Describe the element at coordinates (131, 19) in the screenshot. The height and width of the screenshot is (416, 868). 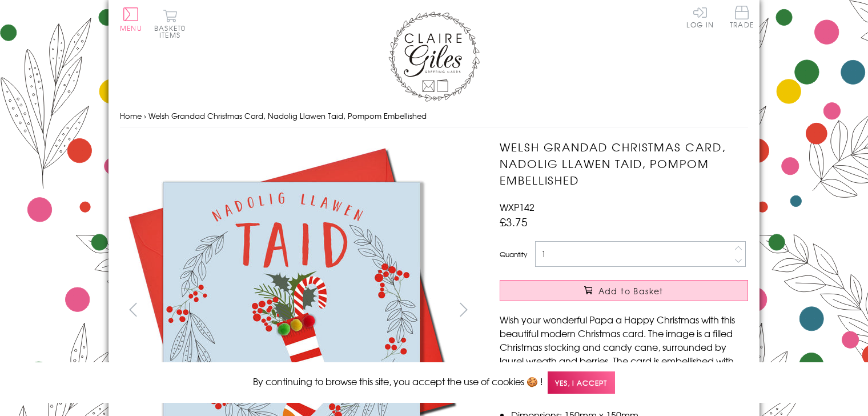
I see `button: Menu` at that location.